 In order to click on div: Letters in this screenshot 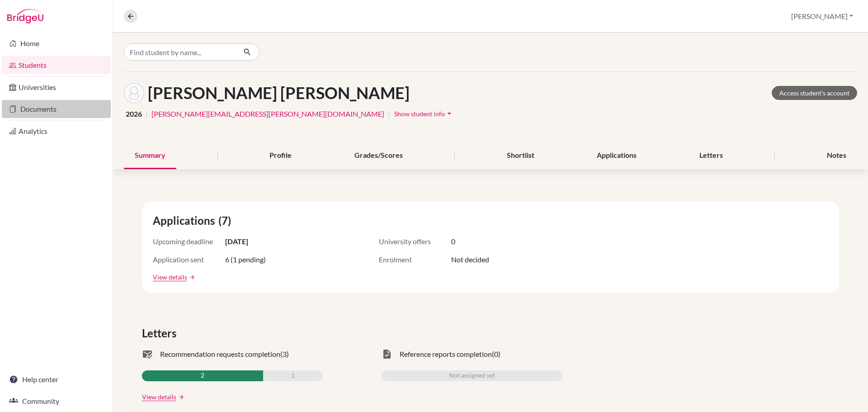, I will do `click(711, 156)`.